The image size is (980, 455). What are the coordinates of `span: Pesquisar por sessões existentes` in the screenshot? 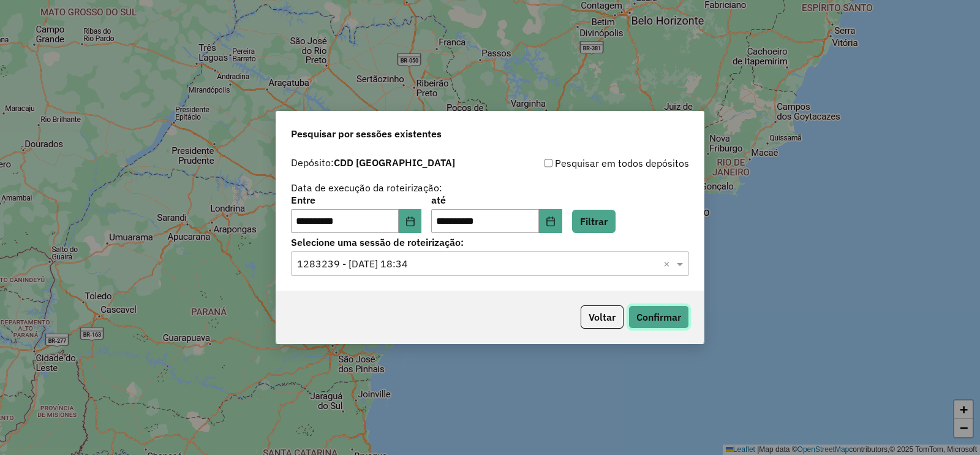 It's located at (366, 134).